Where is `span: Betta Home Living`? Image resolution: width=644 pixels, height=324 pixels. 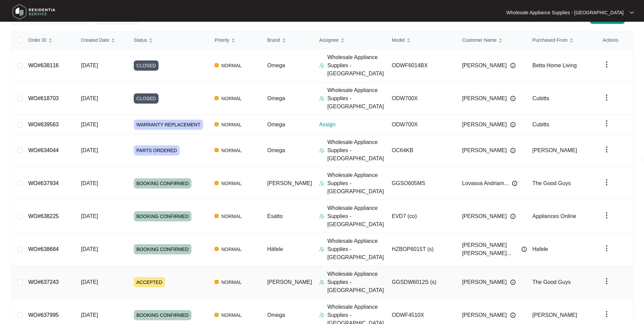 span: Betta Home Living is located at coordinates (555, 65).